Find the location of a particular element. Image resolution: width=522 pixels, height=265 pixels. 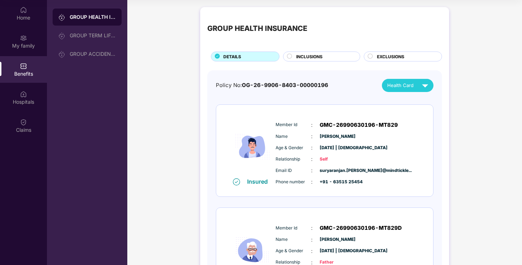

span: EXCLUSIONS is located at coordinates (390, 57).